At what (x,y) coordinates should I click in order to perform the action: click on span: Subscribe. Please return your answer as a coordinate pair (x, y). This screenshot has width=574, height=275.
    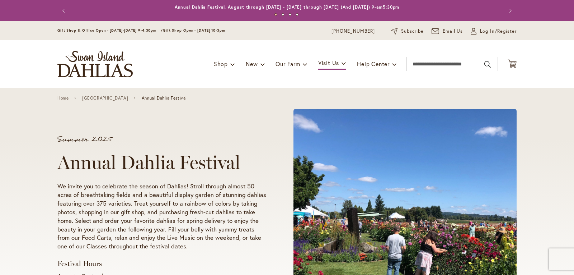
    Looking at the image, I should click on (412, 31).